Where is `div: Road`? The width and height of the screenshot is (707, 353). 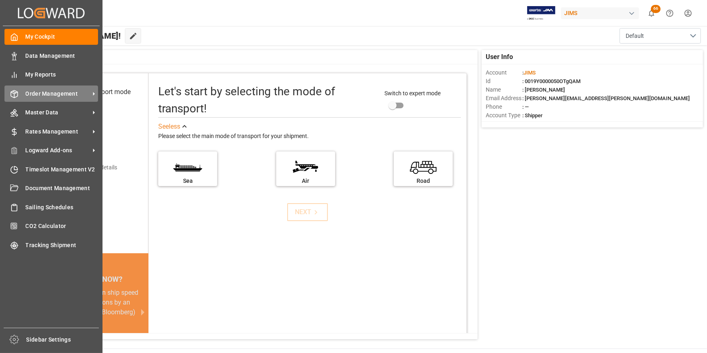 div: Road is located at coordinates (423, 181).